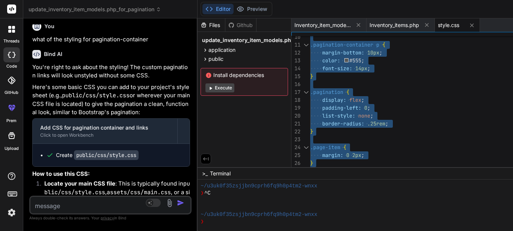 This screenshot has height=231, width=513. Describe the element at coordinates (331, 60) in the screenshot. I see `span: color:` at that location.